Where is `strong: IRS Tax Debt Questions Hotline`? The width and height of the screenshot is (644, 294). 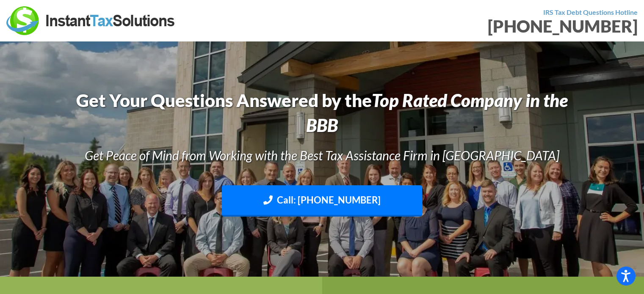 strong: IRS Tax Debt Questions Hotline is located at coordinates (590, 12).